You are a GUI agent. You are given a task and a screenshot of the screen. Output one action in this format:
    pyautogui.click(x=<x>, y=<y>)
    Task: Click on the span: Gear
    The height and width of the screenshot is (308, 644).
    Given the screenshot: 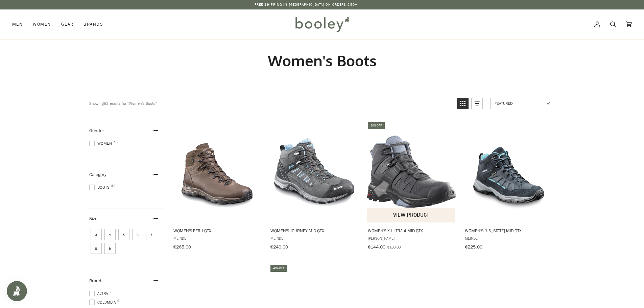 What is the action you would take?
    pyautogui.click(x=67, y=24)
    